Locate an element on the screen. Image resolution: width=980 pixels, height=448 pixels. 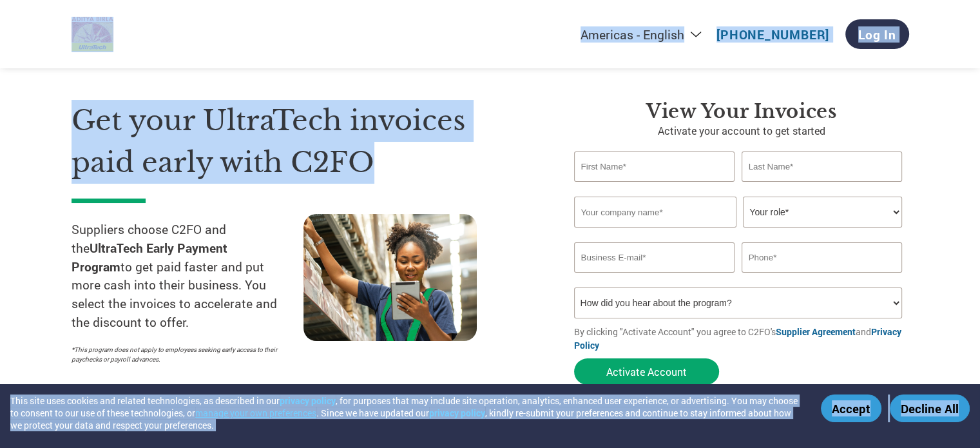
div: Invalid last name or last name is too long is located at coordinates (822, 187).